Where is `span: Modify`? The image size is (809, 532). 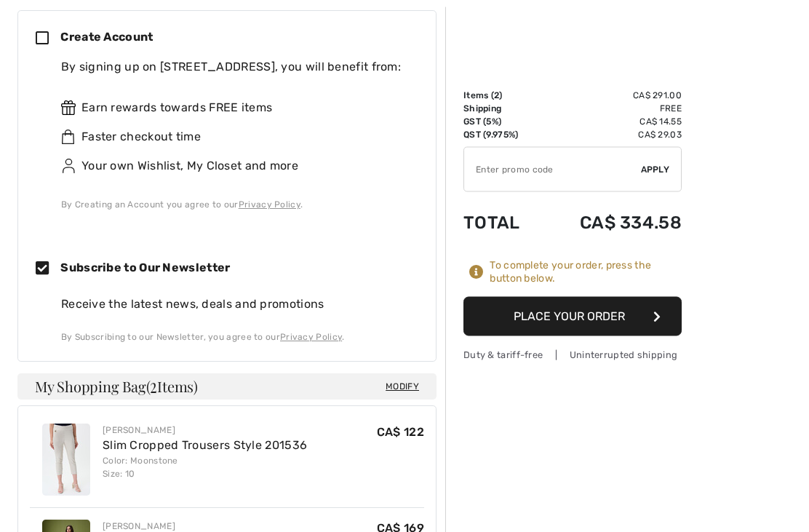 span: Modify is located at coordinates (402, 387).